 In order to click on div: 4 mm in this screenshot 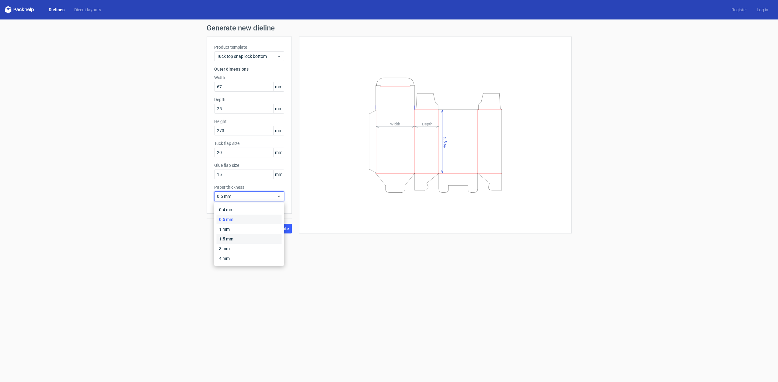, I will do `click(249, 258)`.